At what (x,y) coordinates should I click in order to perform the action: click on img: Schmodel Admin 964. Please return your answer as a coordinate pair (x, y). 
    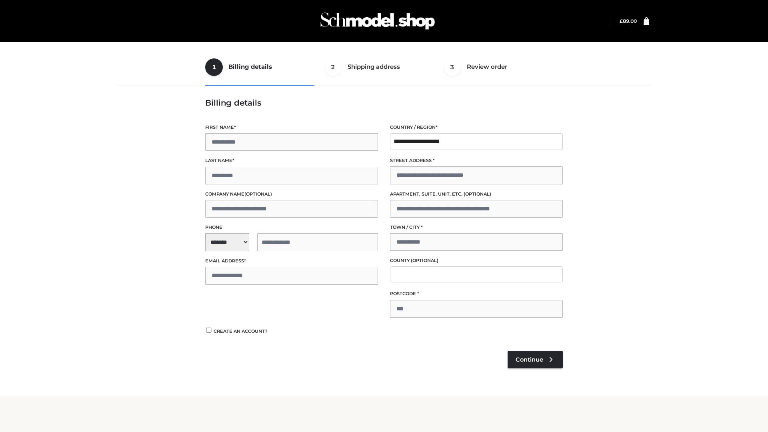
    Looking at the image, I should click on (378, 21).